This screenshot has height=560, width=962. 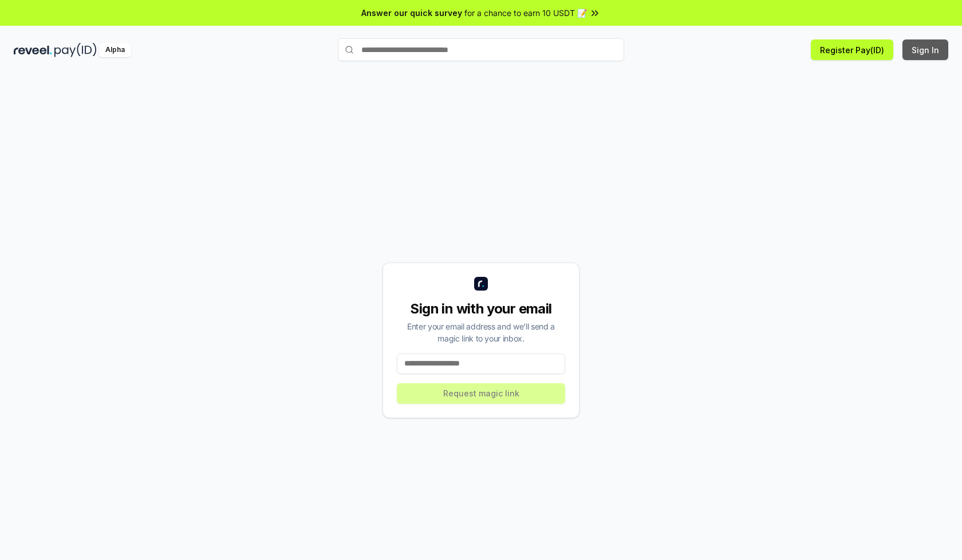 What do you see at coordinates (115, 50) in the screenshot?
I see `div: Alpha` at bounding box center [115, 50].